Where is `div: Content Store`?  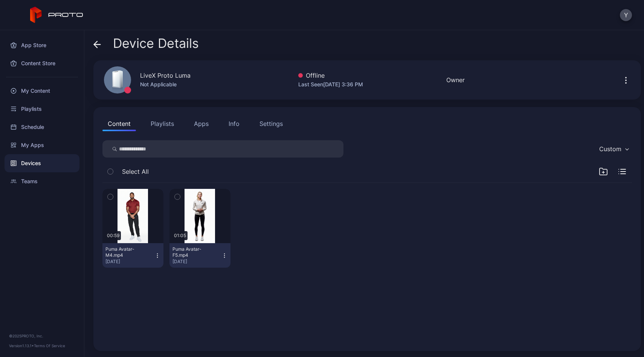
div: Content Store is located at coordinates (42, 63).